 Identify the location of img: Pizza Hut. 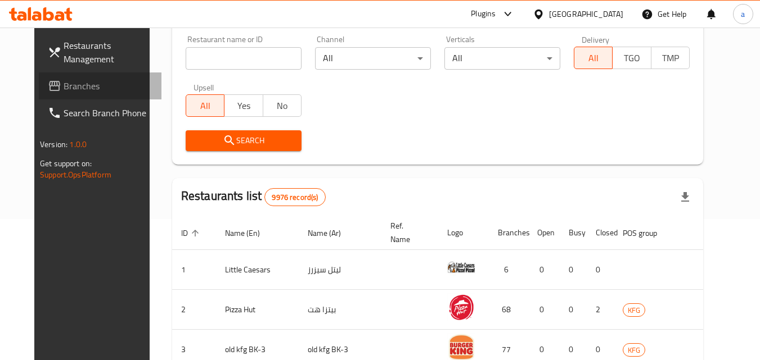
(461, 308).